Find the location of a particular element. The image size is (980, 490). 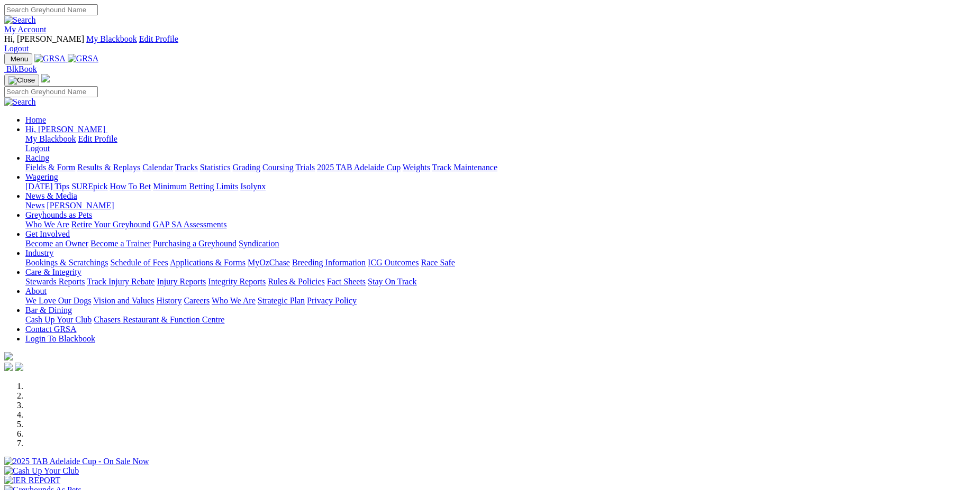

a: Stewards Reports is located at coordinates (55, 281).